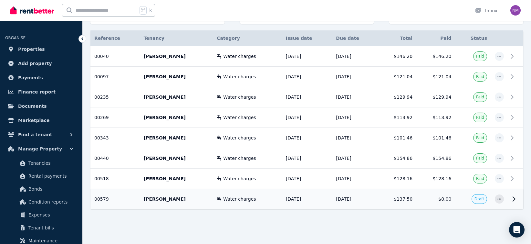 This screenshot has height=244, width=531. Describe the element at coordinates (50, 163) in the screenshot. I see `span: Tenancies` at that location.